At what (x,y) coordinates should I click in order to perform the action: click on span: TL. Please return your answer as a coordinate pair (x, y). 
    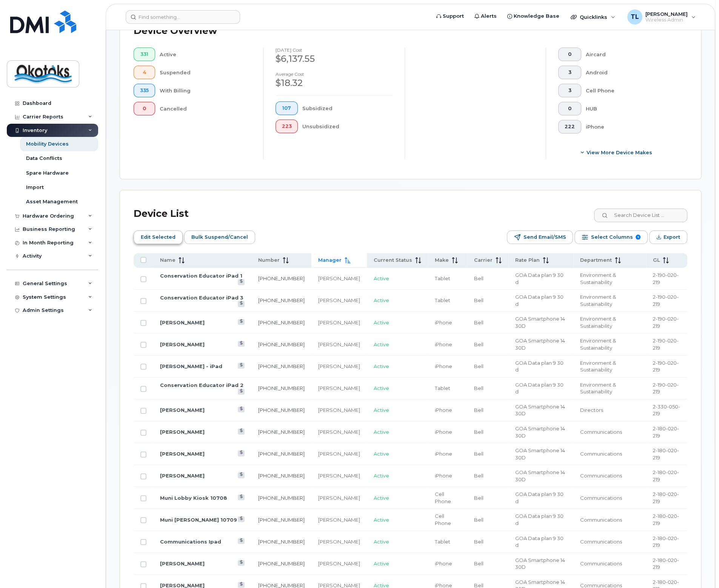
    Looking at the image, I should click on (634, 17).